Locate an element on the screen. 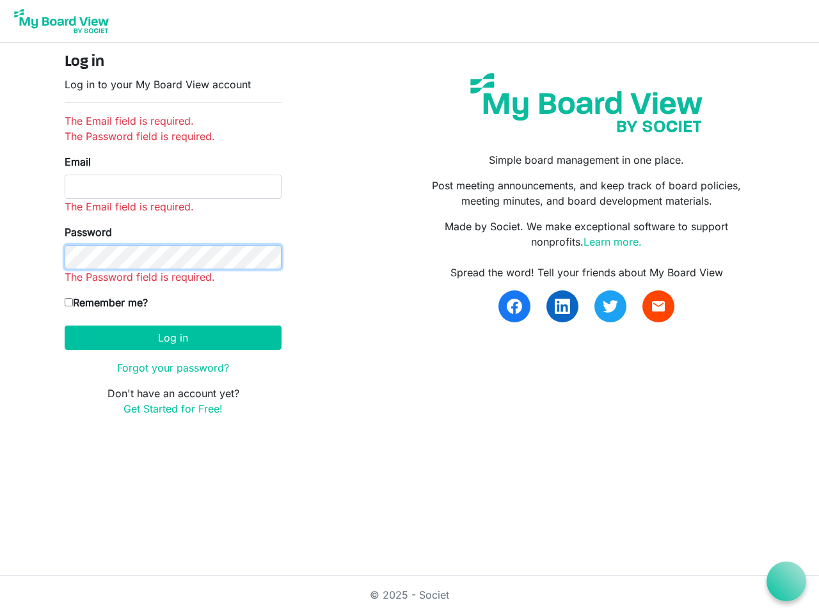 The height and width of the screenshot is (614, 819). img: facebook.svg is located at coordinates (515, 307).